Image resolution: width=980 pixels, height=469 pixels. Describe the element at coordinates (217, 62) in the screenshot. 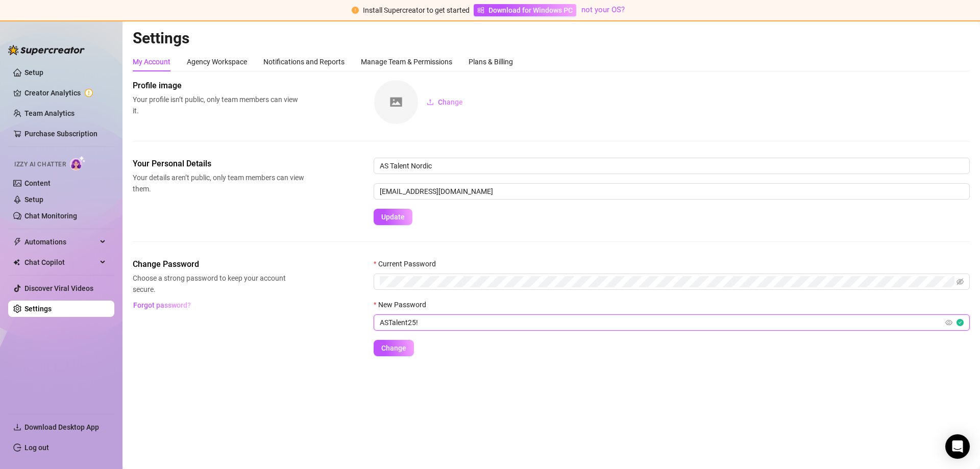

I see `div: Agency Workspace` at that location.